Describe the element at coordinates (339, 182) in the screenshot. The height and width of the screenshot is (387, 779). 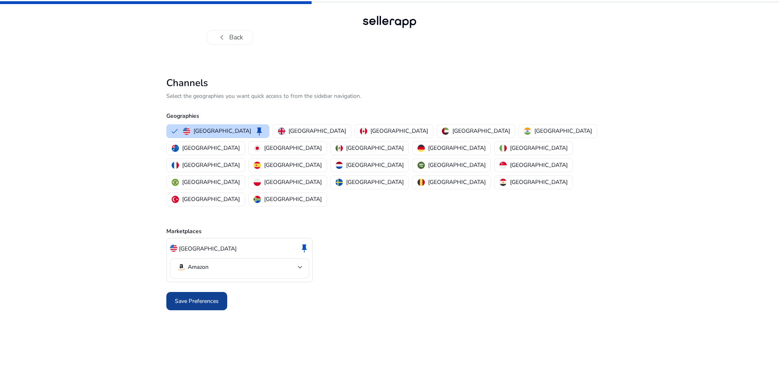
I see `img: se.svg` at that location.